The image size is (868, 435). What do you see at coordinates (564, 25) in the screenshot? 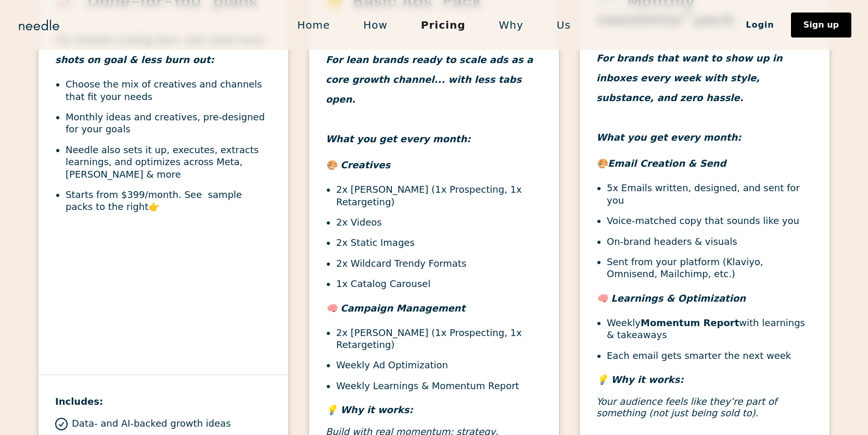
I see `a: Us` at bounding box center [564, 25].